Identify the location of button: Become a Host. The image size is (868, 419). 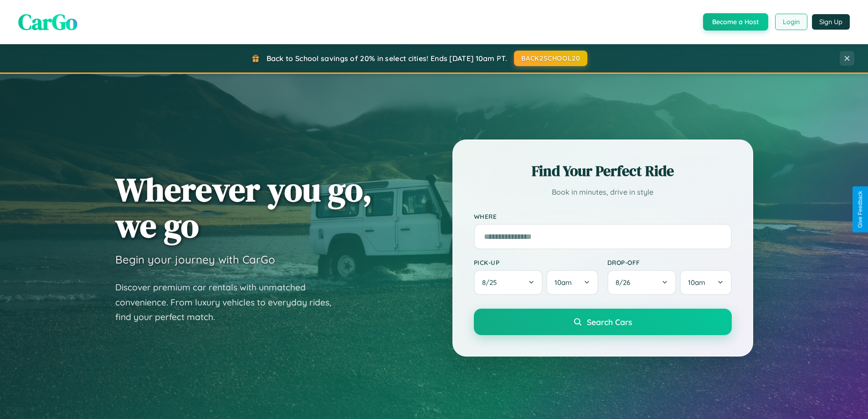
(735, 22).